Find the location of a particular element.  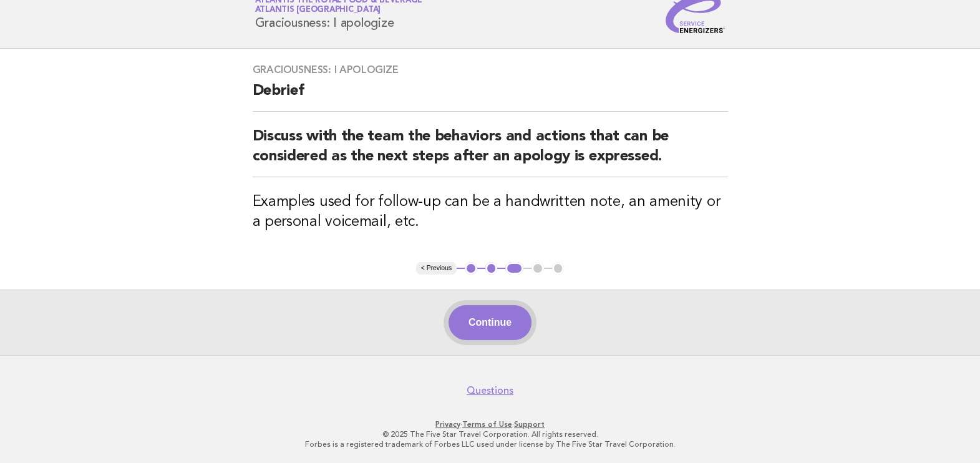

button: Continue is located at coordinates (490, 322).